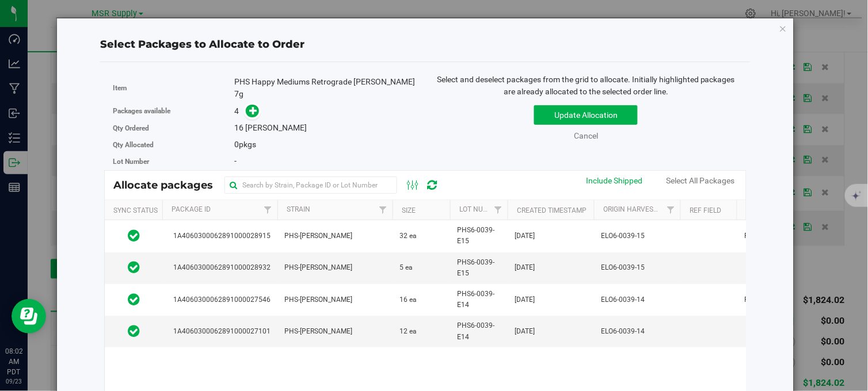 This screenshot has width=868, height=391. Describe the element at coordinates (173, 162) in the screenshot. I see `label: Lot Number` at that location.